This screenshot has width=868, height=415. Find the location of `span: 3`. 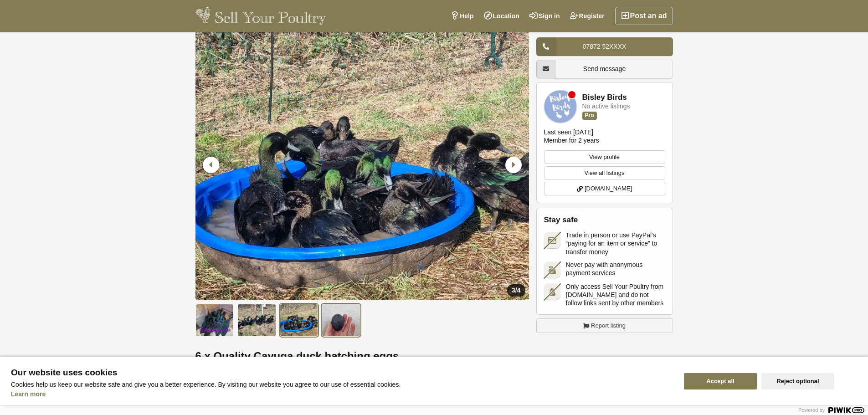

span: 3 is located at coordinates (513, 290).